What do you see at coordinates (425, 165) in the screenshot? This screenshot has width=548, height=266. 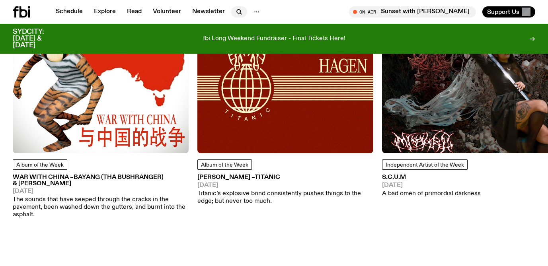 I see `span: Independent Artist of the Week` at bounding box center [425, 165].